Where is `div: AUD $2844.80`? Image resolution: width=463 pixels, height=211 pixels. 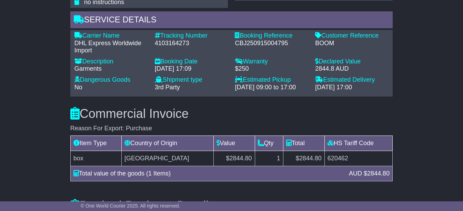 div: AUD $2844.80 is located at coordinates (369, 173).